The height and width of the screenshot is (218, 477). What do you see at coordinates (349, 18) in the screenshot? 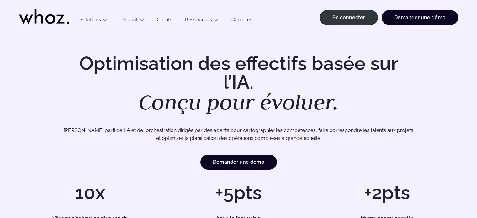
I see `a: Se connecter` at bounding box center [349, 18].